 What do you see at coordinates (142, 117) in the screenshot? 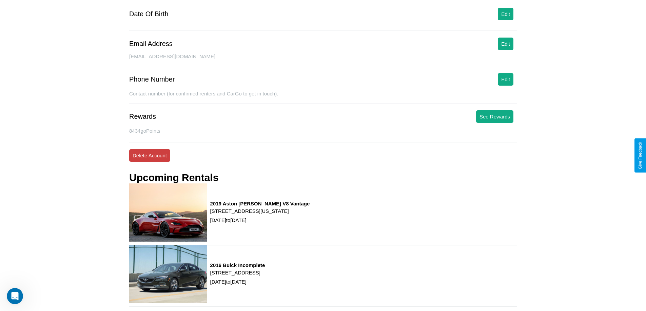
I see `div: Rewards` at bounding box center [142, 117].